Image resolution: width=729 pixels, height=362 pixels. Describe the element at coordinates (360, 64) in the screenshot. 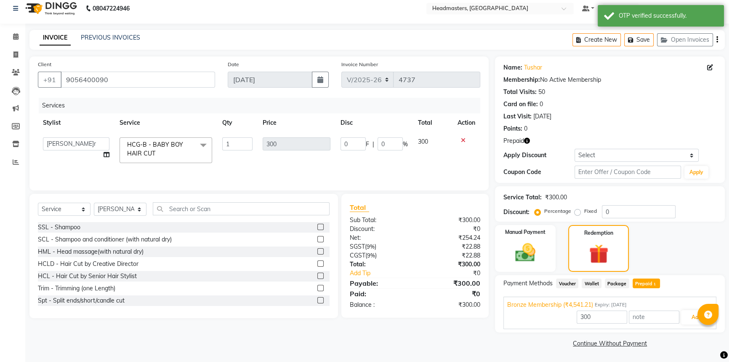

I see `label: Invoice Number` at that location.